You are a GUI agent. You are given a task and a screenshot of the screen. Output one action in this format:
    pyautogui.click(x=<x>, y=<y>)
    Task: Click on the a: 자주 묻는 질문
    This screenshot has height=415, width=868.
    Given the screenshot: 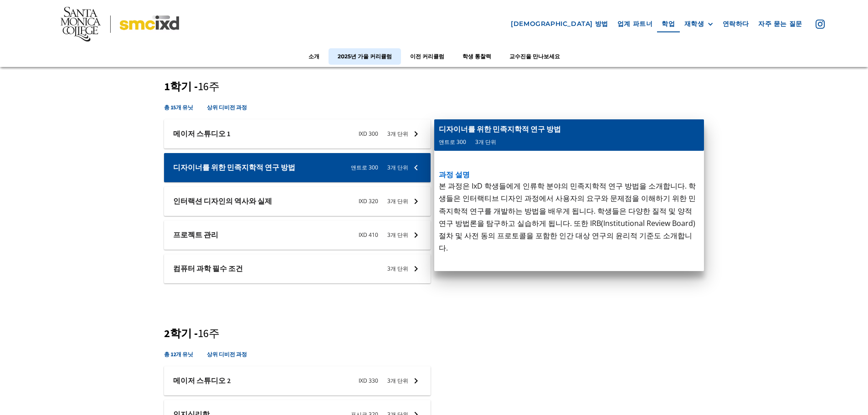 What is the action you would take?
    pyautogui.click(x=780, y=24)
    